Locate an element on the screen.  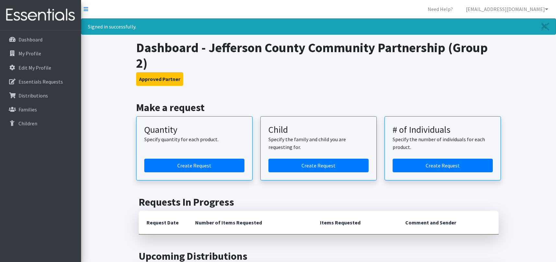
a: Dashboard is located at coordinates (41, 40).